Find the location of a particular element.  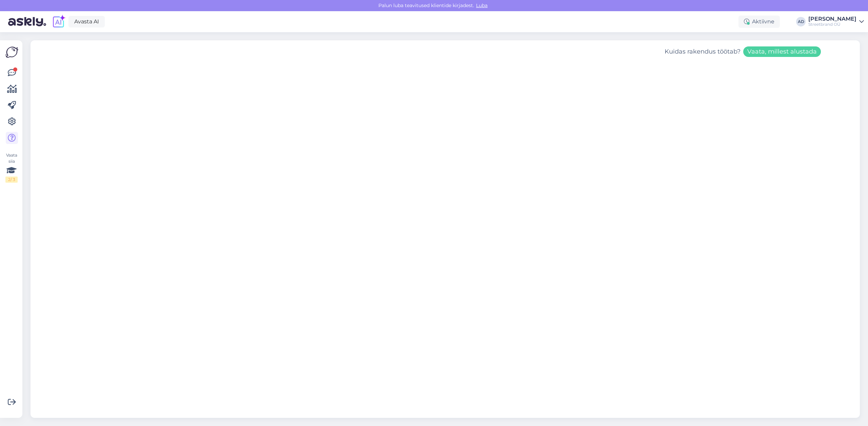

button: Vaata, millest alustada is located at coordinates (782, 51).